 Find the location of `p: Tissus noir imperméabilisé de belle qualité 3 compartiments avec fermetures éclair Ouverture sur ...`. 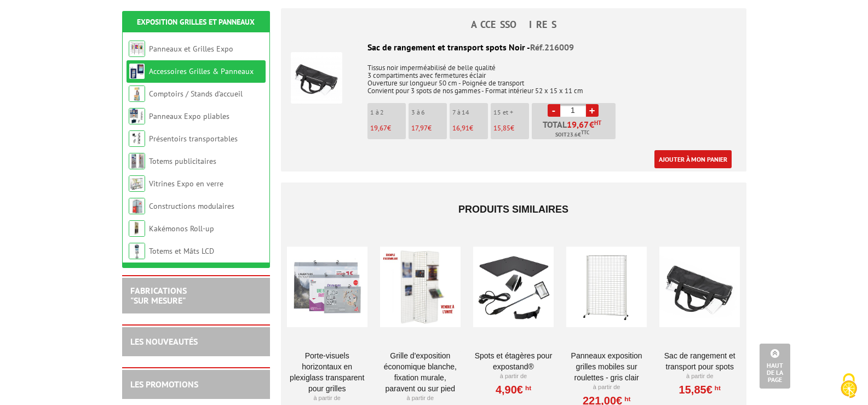

p: Tissus noir imperméabilisé de belle qualité 3 compartiments avec fermetures éclair Ouverture sur ... is located at coordinates (514, 76).